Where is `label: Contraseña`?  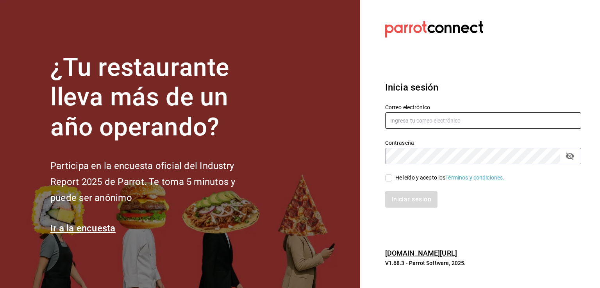 label: Contraseña is located at coordinates (483, 143).